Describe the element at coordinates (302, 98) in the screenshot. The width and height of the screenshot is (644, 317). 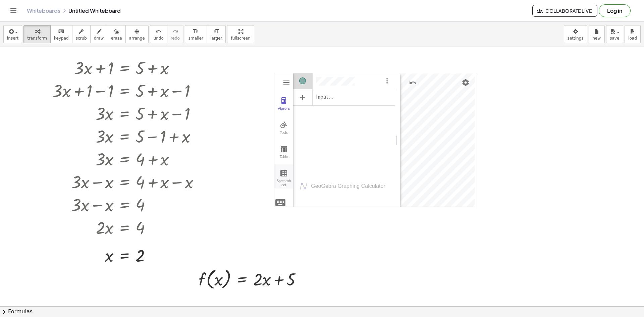
I see `button: Add Item` at that location.